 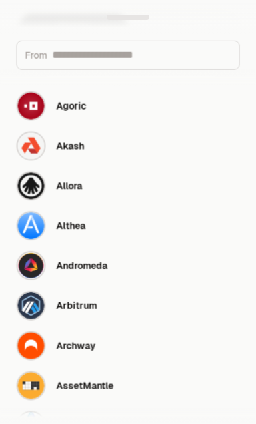 What do you see at coordinates (31, 226) in the screenshot?
I see `img: Althea Logo` at bounding box center [31, 226].